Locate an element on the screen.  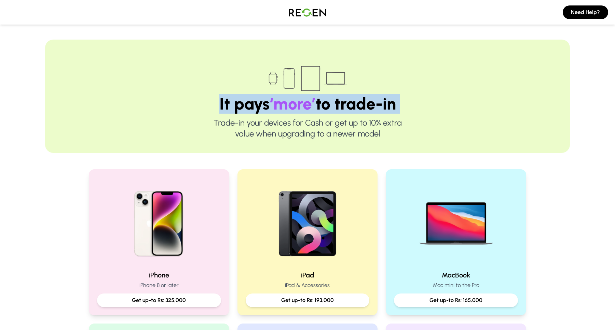
img: Trade-in devices is located at coordinates (308, 79).